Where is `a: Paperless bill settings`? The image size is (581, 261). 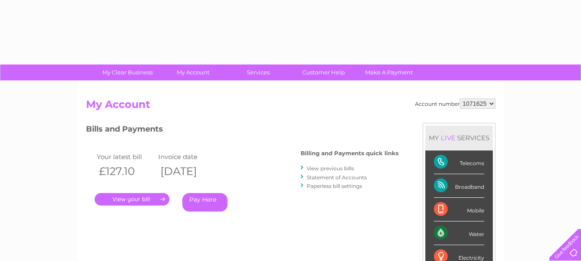 a: Paperless bill settings is located at coordinates (334, 186).